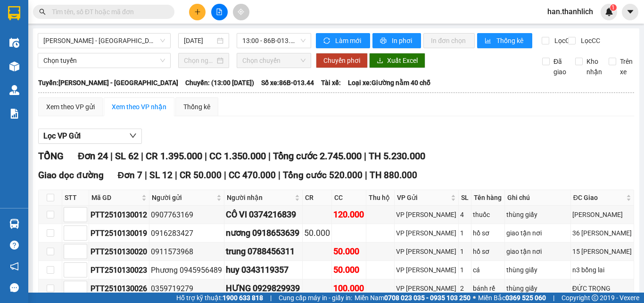  What do you see at coordinates (403, 41) in the screenshot?
I see `span: In phơi` at bounding box center [403, 41].